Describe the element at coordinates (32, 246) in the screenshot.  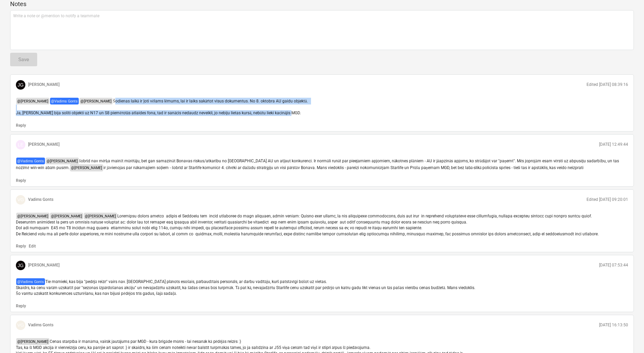
I see `button: Edit` at that location.